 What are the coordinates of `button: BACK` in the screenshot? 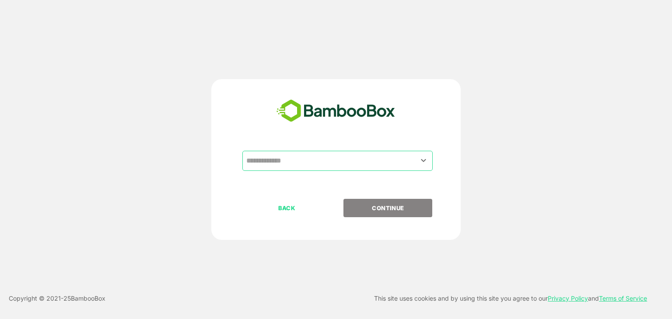 It's located at (287, 208).